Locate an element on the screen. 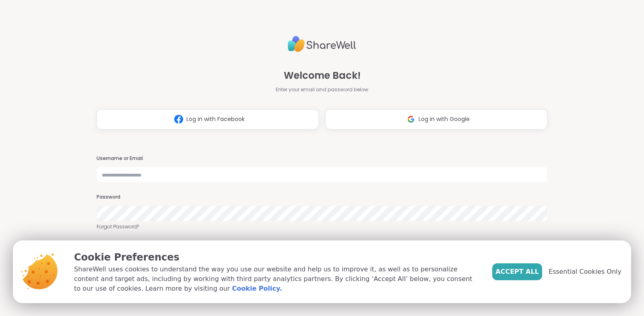 The height and width of the screenshot is (316, 644). span: Log in with Google is located at coordinates (444, 119).